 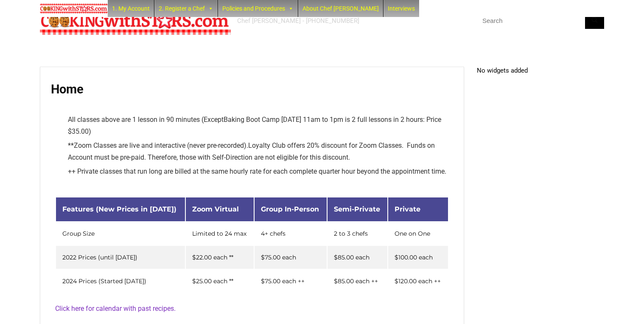 I want to click on div: $75.00 each ++, so click(x=291, y=281).